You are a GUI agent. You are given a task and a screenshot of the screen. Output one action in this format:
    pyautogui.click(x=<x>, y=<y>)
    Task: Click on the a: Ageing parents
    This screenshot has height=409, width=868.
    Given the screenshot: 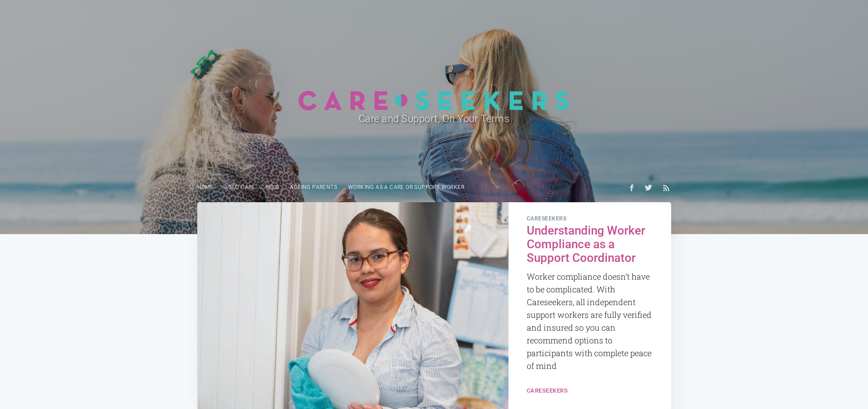 What is the action you would take?
    pyautogui.click(x=313, y=187)
    